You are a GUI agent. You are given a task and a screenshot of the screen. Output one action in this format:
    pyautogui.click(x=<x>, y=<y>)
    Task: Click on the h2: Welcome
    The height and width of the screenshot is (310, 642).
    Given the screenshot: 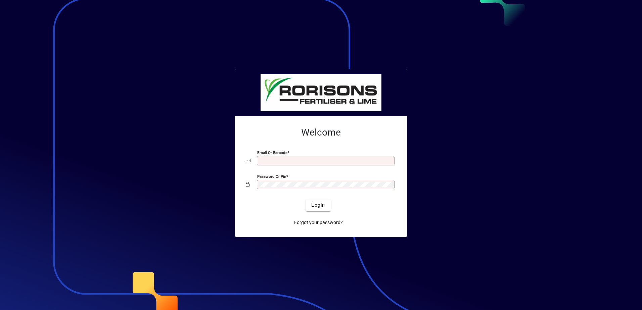 What is the action you would take?
    pyautogui.click(x=321, y=133)
    